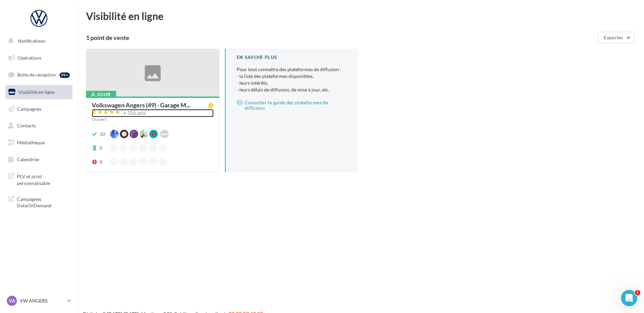  What do you see at coordinates (31, 41) in the screenshot?
I see `span: Notifications` at bounding box center [31, 41].